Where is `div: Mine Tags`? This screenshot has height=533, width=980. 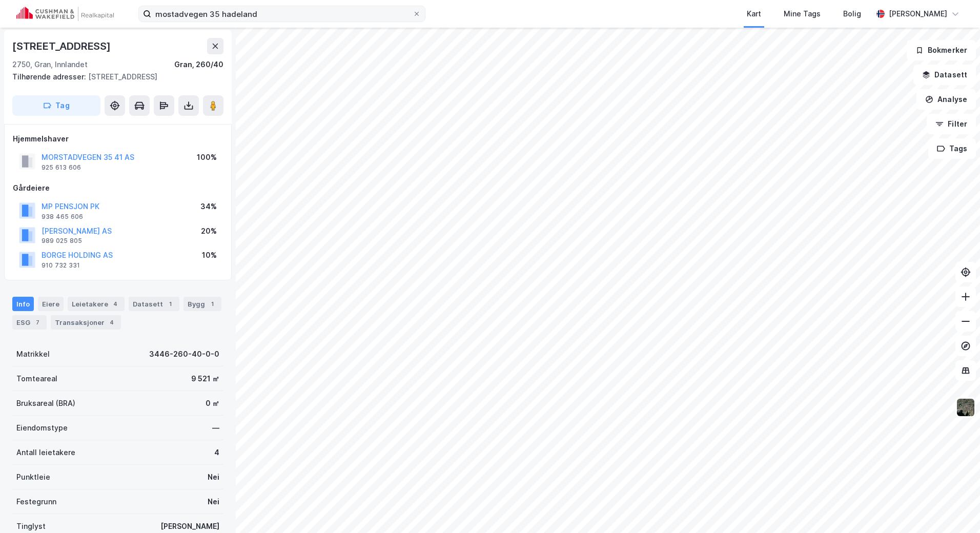
div: Mine Tags is located at coordinates (802, 14).